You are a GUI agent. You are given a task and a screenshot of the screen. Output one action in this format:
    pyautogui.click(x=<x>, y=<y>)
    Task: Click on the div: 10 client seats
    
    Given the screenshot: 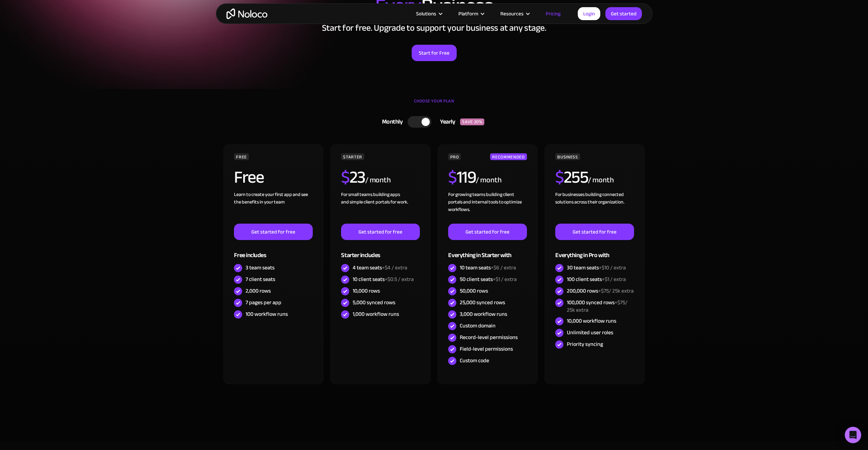 What is the action you would take?
    pyautogui.click(x=383, y=279)
    